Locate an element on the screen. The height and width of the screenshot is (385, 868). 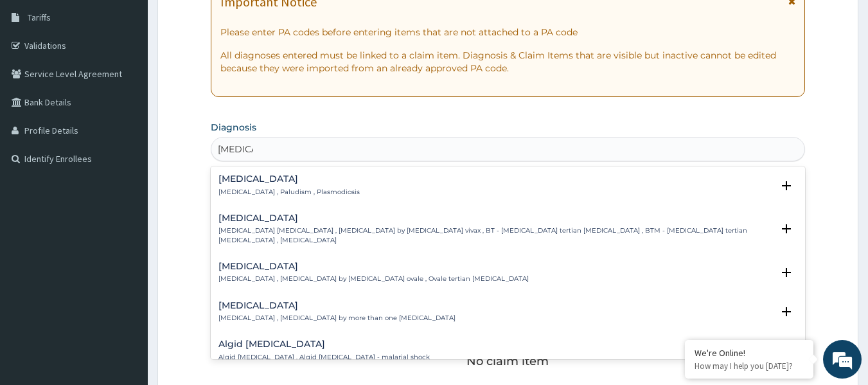
p: How may I help you today? is located at coordinates (750, 366).